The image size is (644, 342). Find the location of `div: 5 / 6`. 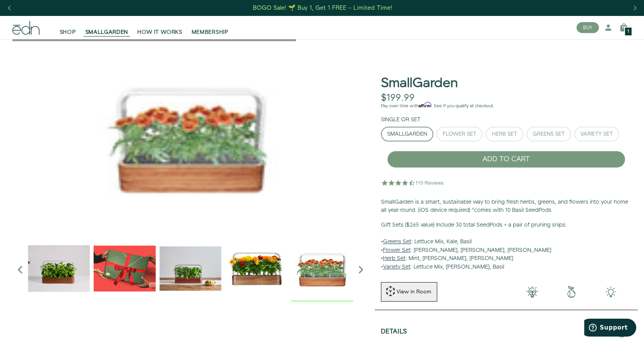

div: 5 / 6 is located at coordinates (256, 269).